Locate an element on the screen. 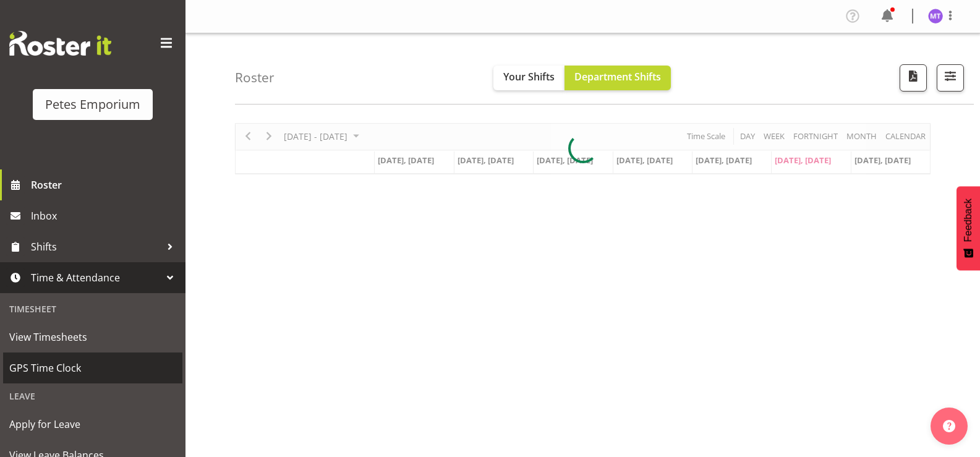 The height and width of the screenshot is (457, 980). span: GPS Time Clock is located at coordinates (93, 368).